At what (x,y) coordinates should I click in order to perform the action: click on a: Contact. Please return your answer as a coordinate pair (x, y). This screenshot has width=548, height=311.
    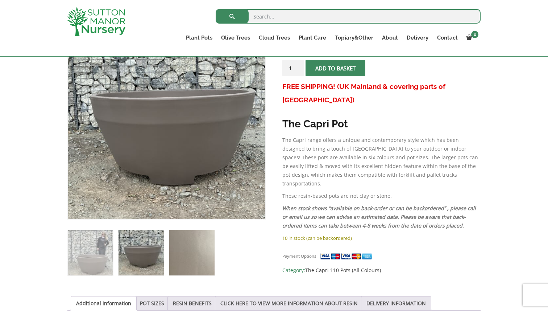
    Looking at the image, I should click on (448, 38).